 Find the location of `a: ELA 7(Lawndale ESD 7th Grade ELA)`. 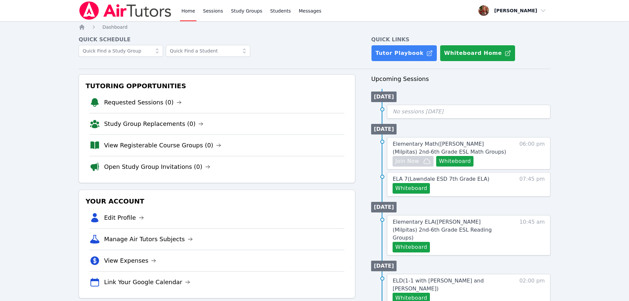

a: ELA 7(Lawndale ESD 7th Grade ELA) is located at coordinates (440, 179).